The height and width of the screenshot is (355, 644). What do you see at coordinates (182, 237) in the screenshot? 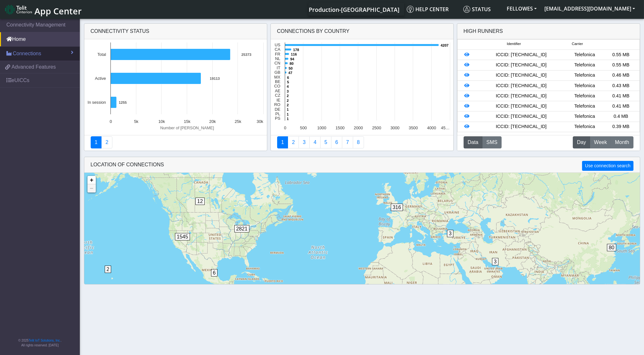
I see `span: 1545` at bounding box center [182, 237].